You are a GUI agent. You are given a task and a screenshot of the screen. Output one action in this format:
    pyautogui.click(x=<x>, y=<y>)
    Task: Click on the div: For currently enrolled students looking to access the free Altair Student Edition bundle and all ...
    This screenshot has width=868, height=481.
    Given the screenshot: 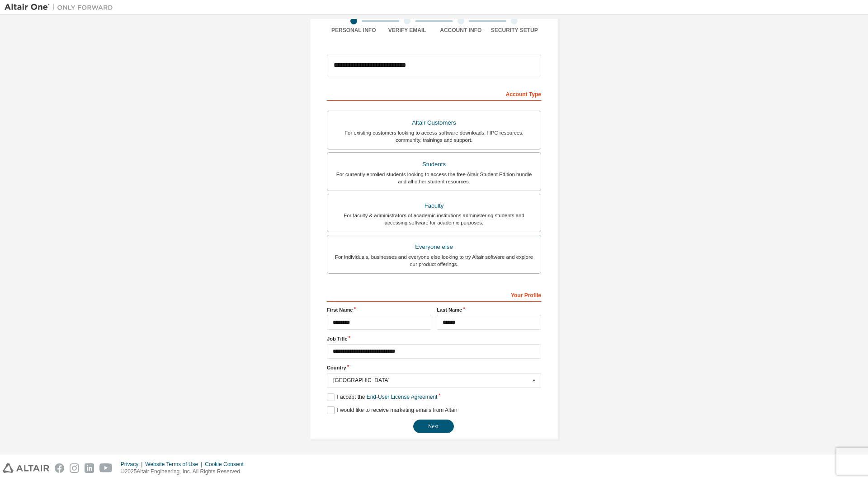 What is the action you would take?
    pyautogui.click(x=434, y=178)
    